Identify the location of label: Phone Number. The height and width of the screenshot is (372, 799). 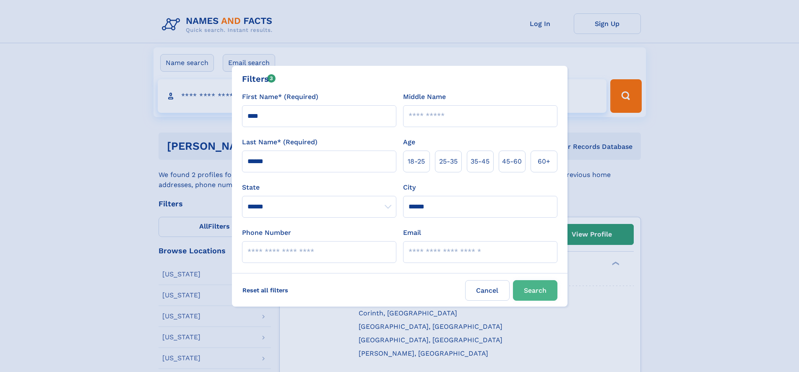
(266, 233).